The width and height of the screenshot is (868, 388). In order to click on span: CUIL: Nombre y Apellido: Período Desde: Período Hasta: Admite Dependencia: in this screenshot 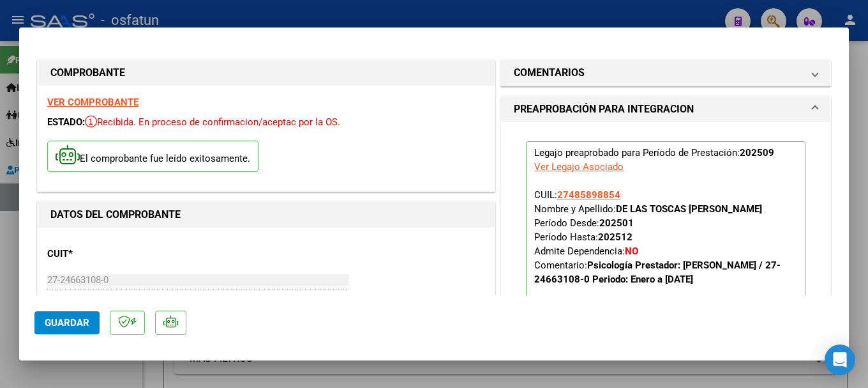, I will do `click(658, 237)`.